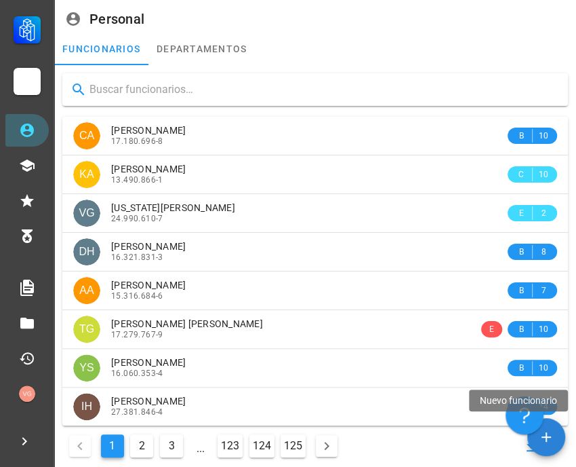  Describe the element at coordinates (142, 446) in the screenshot. I see `button: Ir a la página 2` at that location.